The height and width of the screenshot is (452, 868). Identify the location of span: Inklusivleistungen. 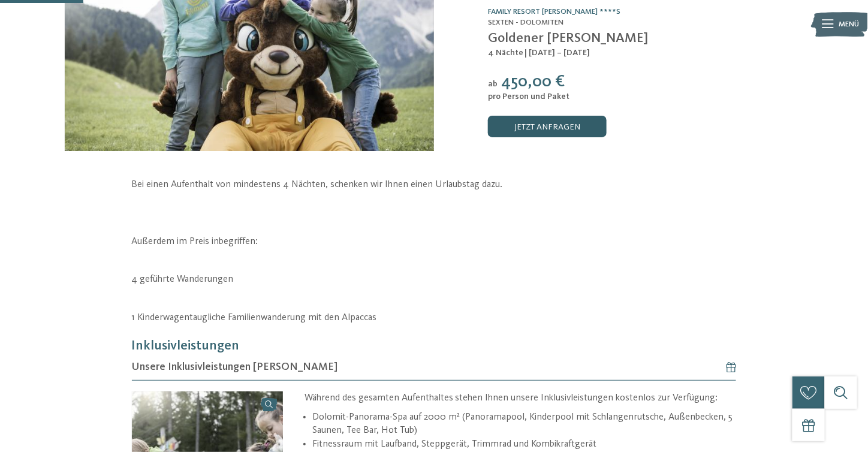
(186, 345).